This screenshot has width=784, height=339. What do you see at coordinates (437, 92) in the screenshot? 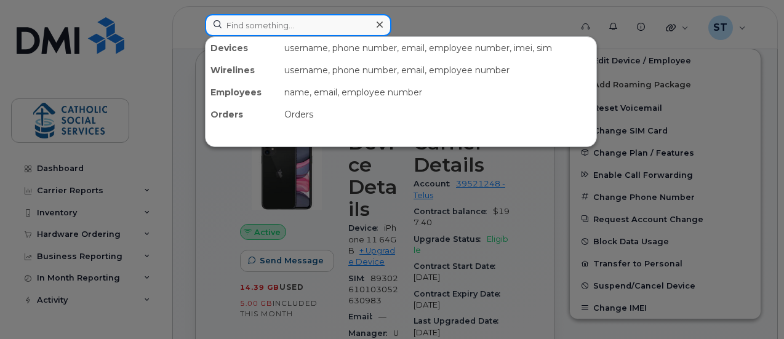
I see `div: name, email, employee number` at bounding box center [437, 92].